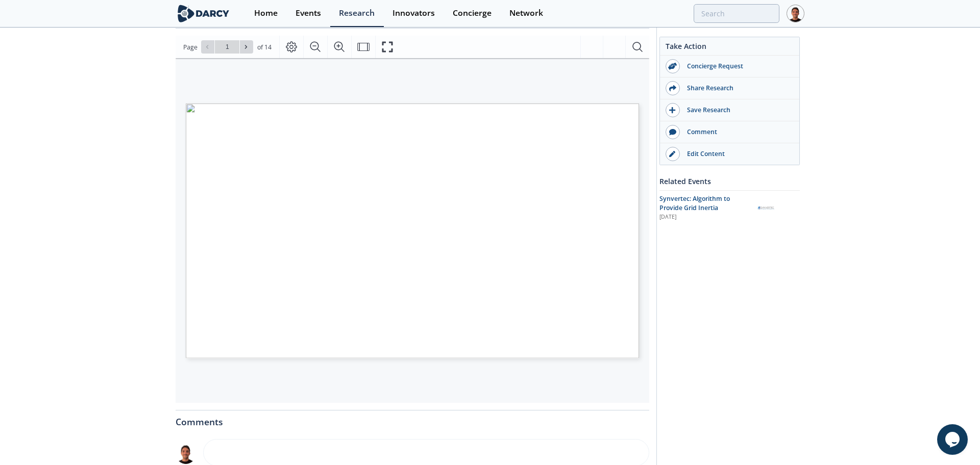 This screenshot has height=465, width=980. Describe the element at coordinates (357, 13) in the screenshot. I see `div: Research` at that location.